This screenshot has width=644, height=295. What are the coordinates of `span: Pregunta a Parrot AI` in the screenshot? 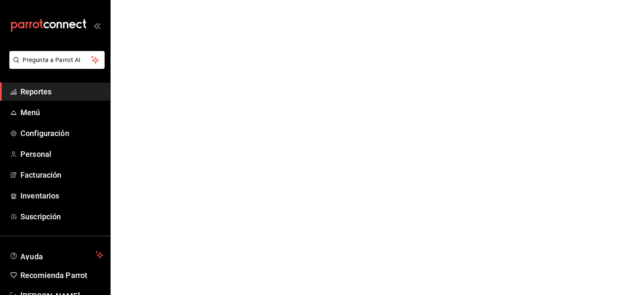 It's located at (57, 60).